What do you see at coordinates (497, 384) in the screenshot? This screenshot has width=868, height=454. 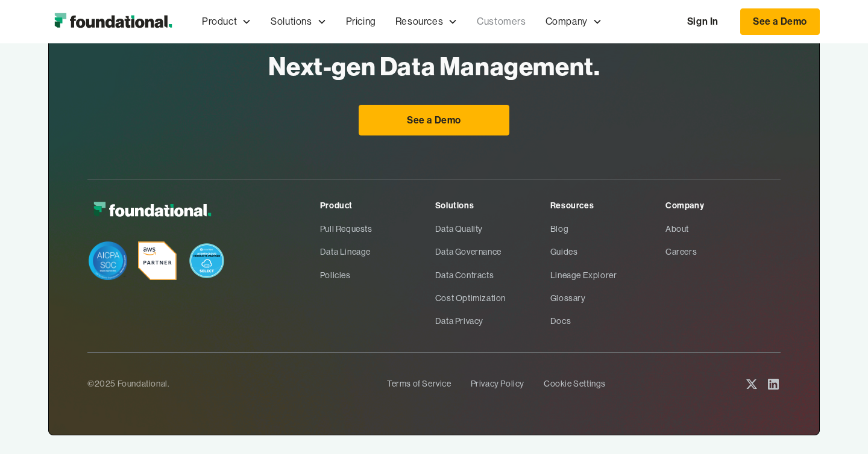 I see `a: Privacy Policy` at bounding box center [497, 384].